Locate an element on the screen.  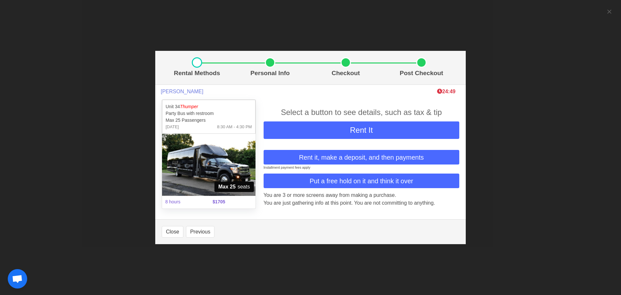
span: Rent it, make a deposit, and then payments is located at coordinates (361, 157).